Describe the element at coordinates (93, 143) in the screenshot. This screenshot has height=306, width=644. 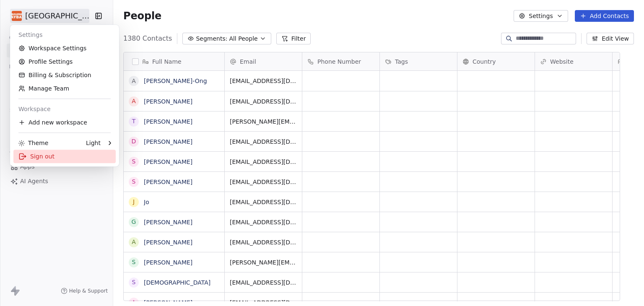
I see `div: Light` at that location.